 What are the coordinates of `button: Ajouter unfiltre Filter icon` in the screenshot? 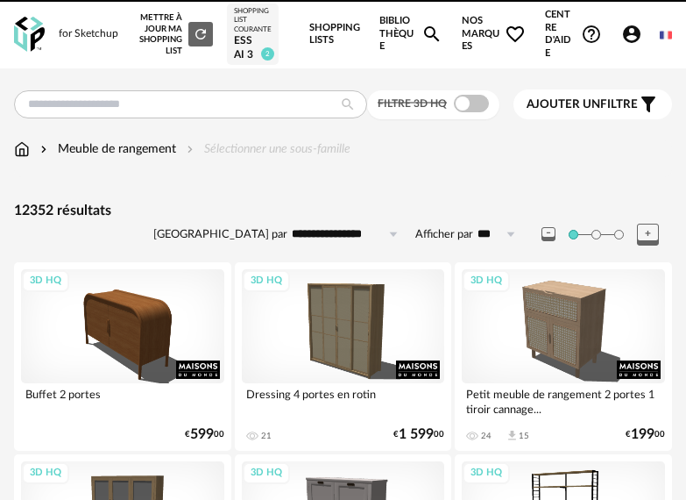 It's located at (593, 104).